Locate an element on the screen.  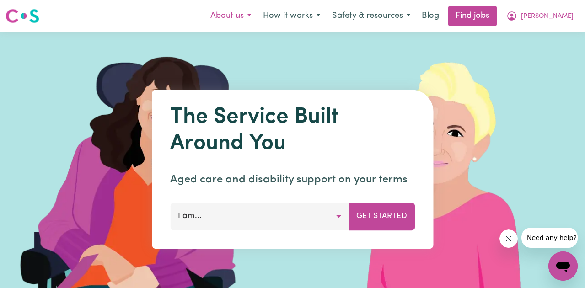
button: How it works is located at coordinates (292, 16).